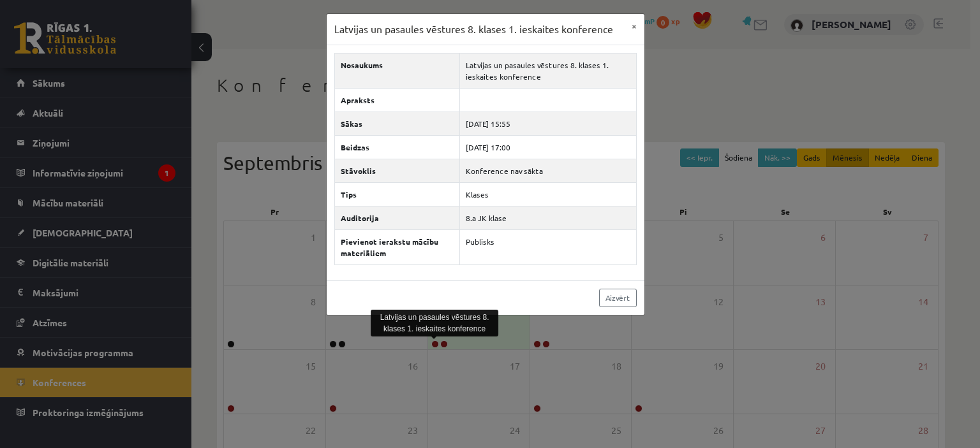 Image resolution: width=980 pixels, height=448 pixels. What do you see at coordinates (548, 70) in the screenshot?
I see `td: Latvijas un pasaules vēstures 8. klases 1. ieskaites konference` at bounding box center [548, 70].